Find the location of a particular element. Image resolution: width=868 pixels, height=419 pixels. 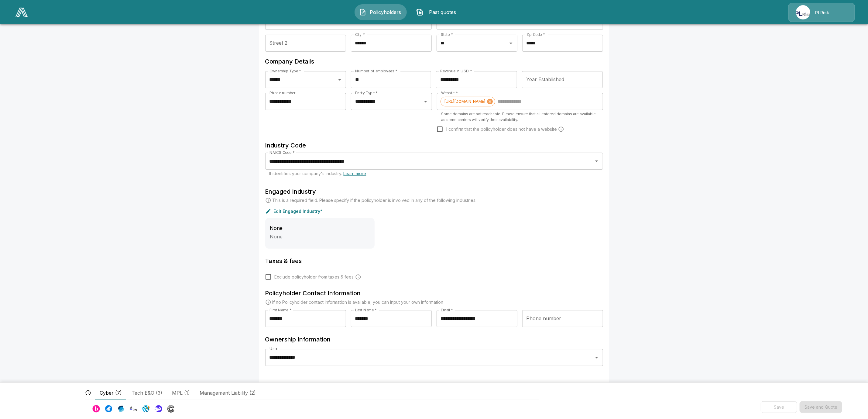

label: City * is located at coordinates (360, 34).